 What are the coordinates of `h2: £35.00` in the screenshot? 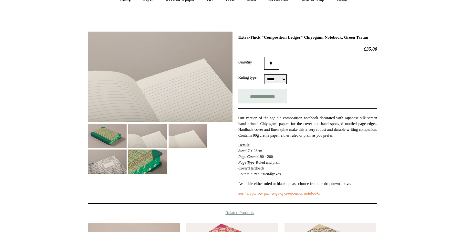 It's located at (307, 49).